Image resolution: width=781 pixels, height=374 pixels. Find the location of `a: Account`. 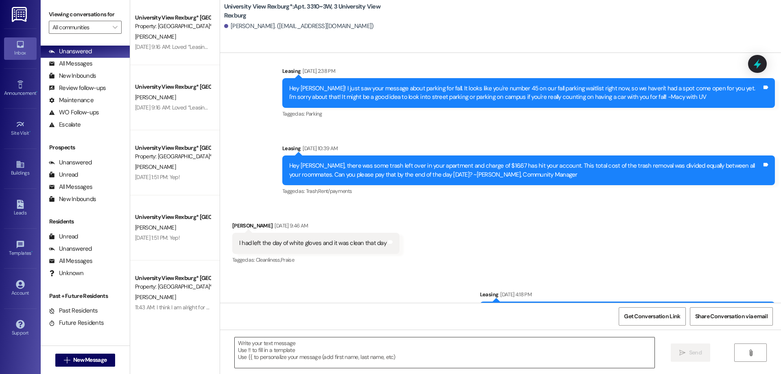

a: Account is located at coordinates (20, 288).